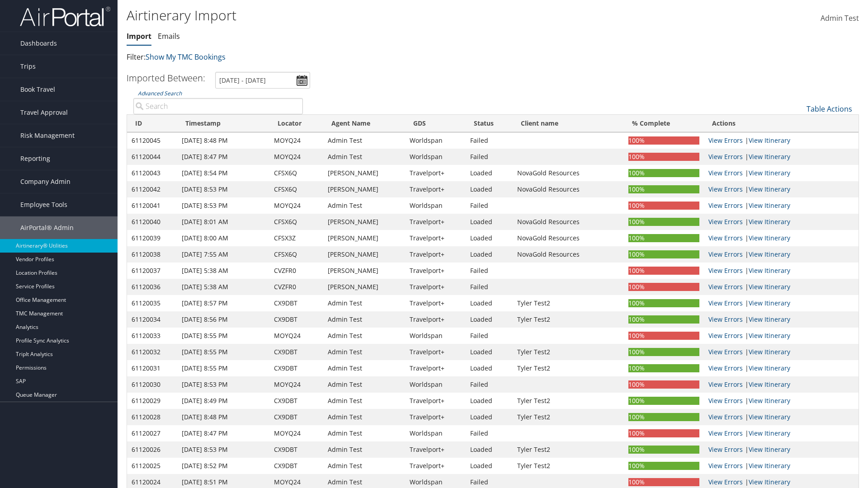  Describe the element at coordinates (152, 384) in the screenshot. I see `td: 61120030` at that location.